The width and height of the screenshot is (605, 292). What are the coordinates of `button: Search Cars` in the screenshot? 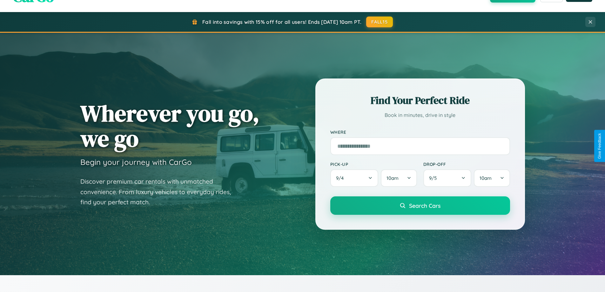 It's located at (420, 206).